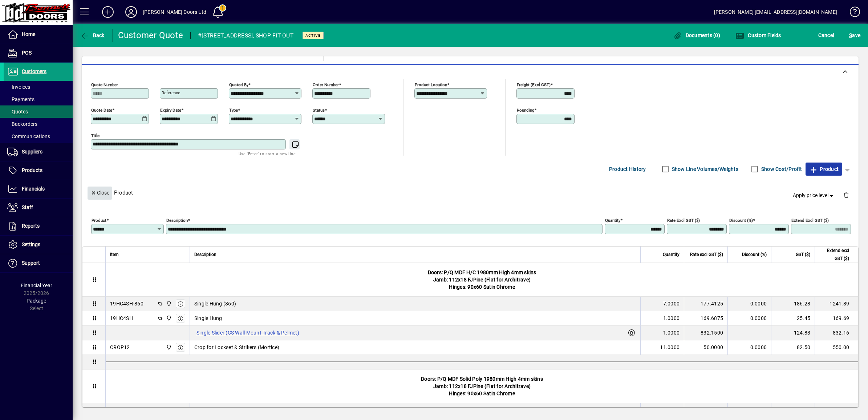 Image resolution: width=868 pixels, height=420 pixels. Describe the element at coordinates (827, 36) in the screenshot. I see `span: Cancel` at that location.